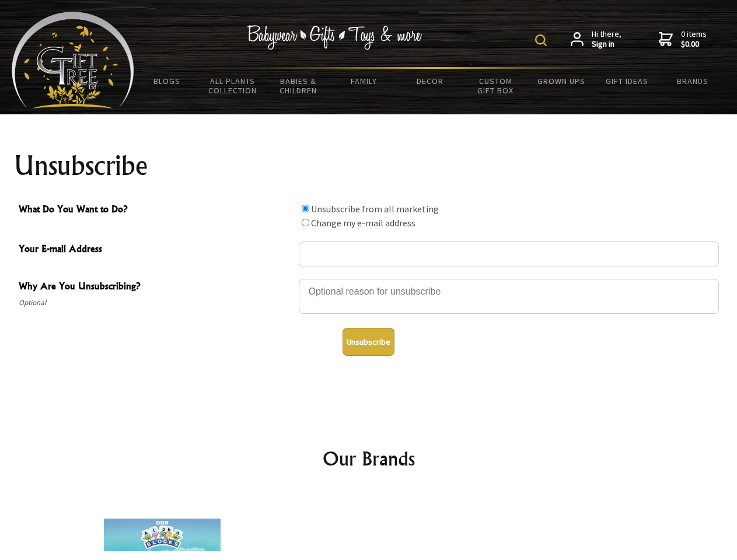 The width and height of the screenshot is (737, 560). What do you see at coordinates (694, 39) in the screenshot?
I see `span: 0 items` at bounding box center [694, 39].